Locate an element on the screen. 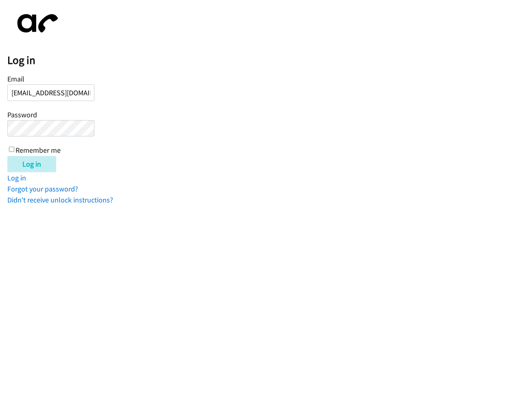 The image size is (531, 420). a: Forgot your password? is located at coordinates (43, 189).